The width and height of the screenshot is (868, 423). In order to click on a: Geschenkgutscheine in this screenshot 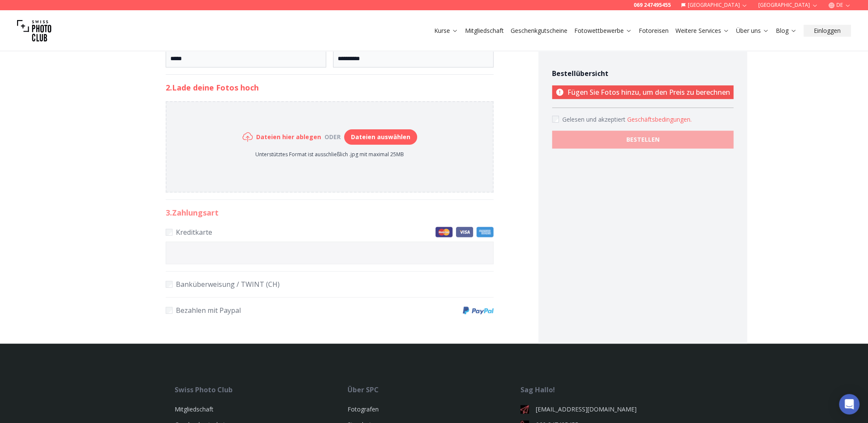, I will do `click(539, 30)`.